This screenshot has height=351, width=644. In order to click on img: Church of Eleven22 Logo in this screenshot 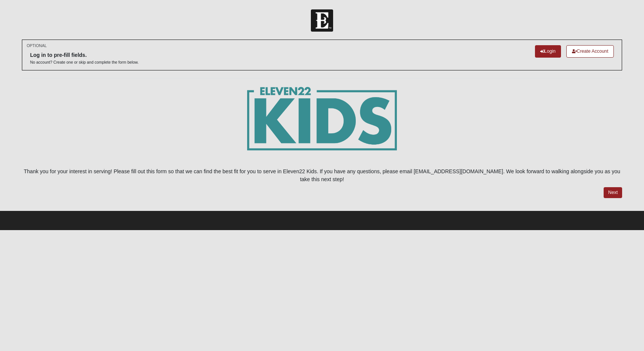, I will do `click(322, 20)`.